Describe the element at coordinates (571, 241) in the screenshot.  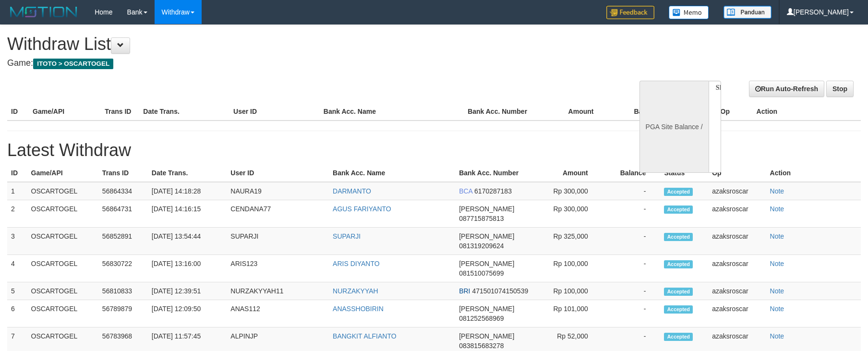
I see `td: Rp 325,000` at that location.